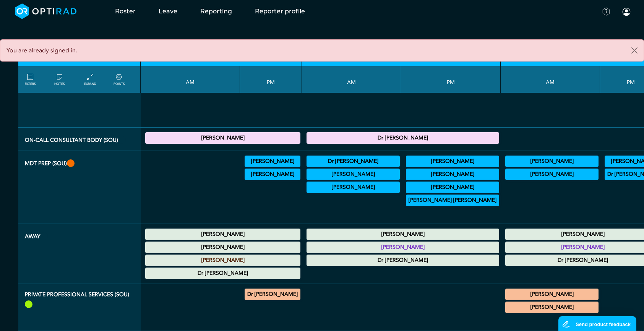 Image resolution: width=644 pixels, height=331 pixels. What do you see at coordinates (59, 80) in the screenshot?
I see `a: show/hide notes` at bounding box center [59, 80].